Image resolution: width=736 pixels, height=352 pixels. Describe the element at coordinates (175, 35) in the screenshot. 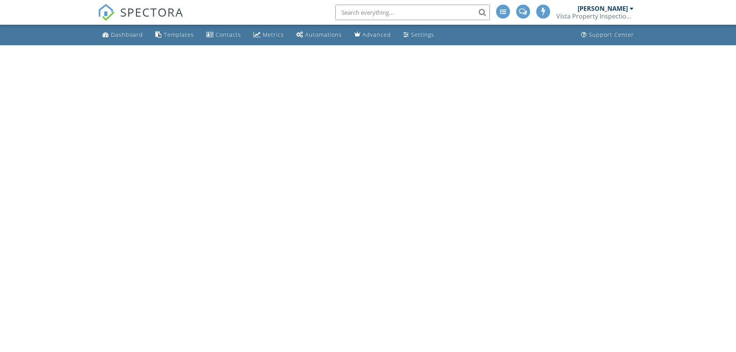

I see `a: Templates` at that location.